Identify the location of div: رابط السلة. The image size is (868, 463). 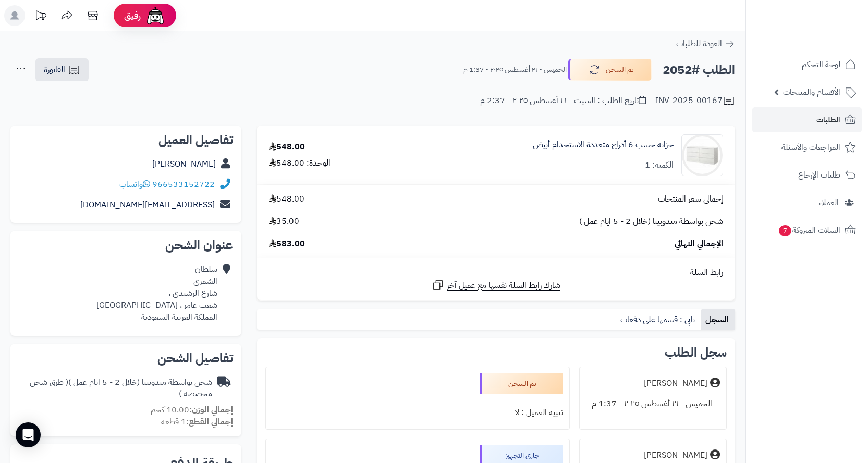
(496, 273).